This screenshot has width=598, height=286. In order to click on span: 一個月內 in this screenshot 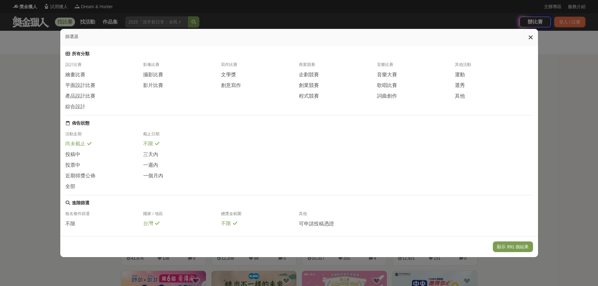, I will do `click(153, 176)`.